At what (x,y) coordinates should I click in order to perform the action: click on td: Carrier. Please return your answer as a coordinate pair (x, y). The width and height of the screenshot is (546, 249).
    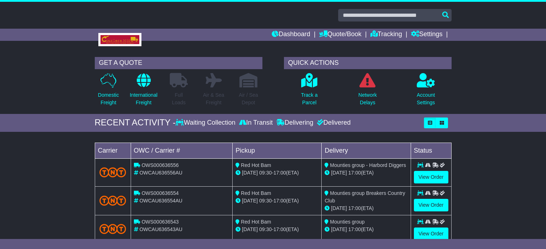
    Looking at the image, I should click on (113, 151).